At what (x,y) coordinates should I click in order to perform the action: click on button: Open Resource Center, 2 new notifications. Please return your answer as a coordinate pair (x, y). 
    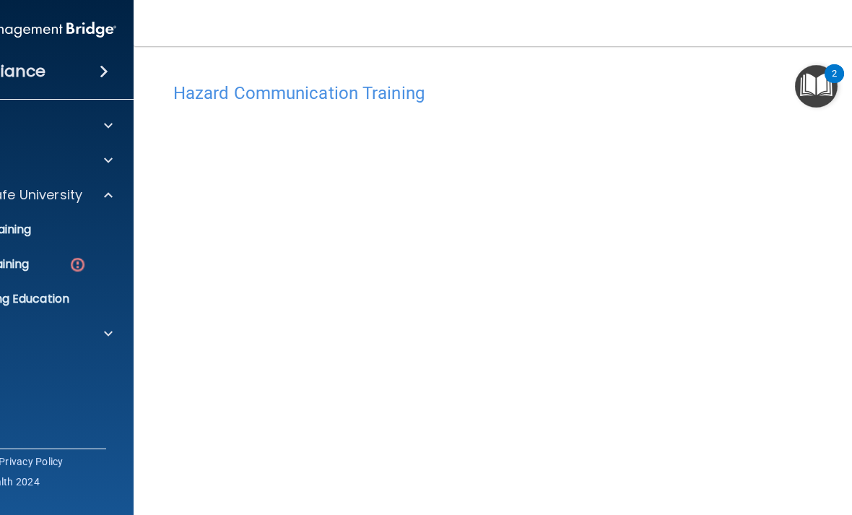
    Looking at the image, I should click on (816, 86).